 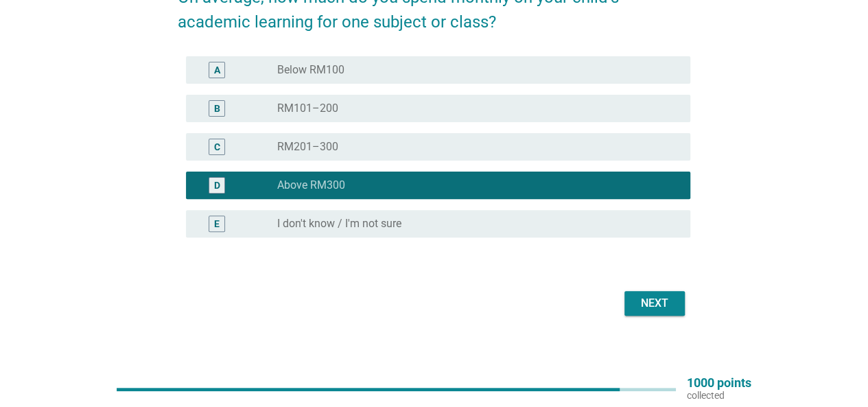 What do you see at coordinates (307, 108) in the screenshot?
I see `label: RM101–200` at bounding box center [307, 108].